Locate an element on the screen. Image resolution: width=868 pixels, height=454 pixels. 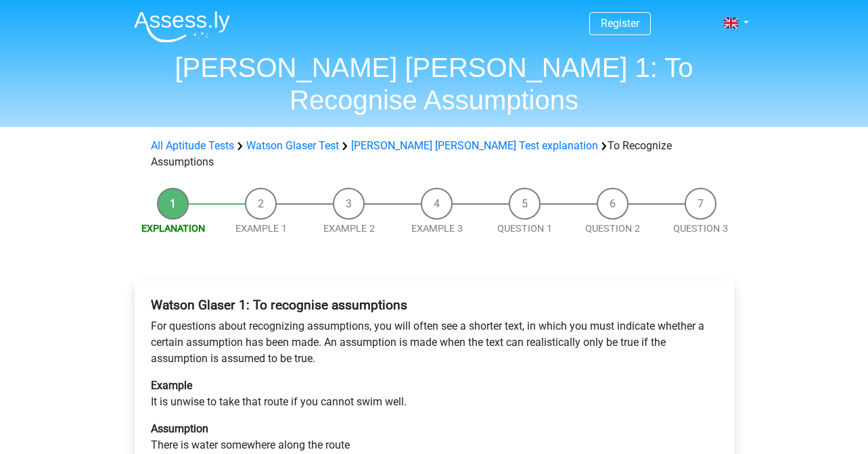
p: There is water somewhere along the route is located at coordinates (434, 437).